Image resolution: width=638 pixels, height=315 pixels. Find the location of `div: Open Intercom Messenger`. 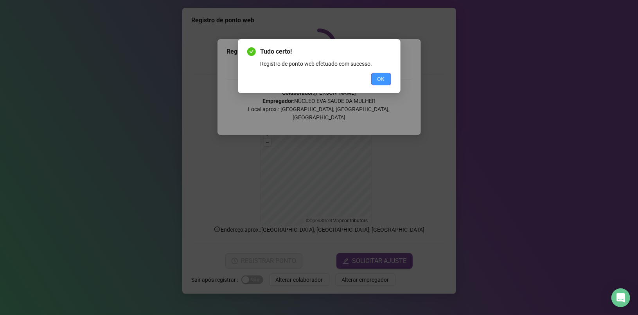

div: Open Intercom Messenger is located at coordinates (621, 298).